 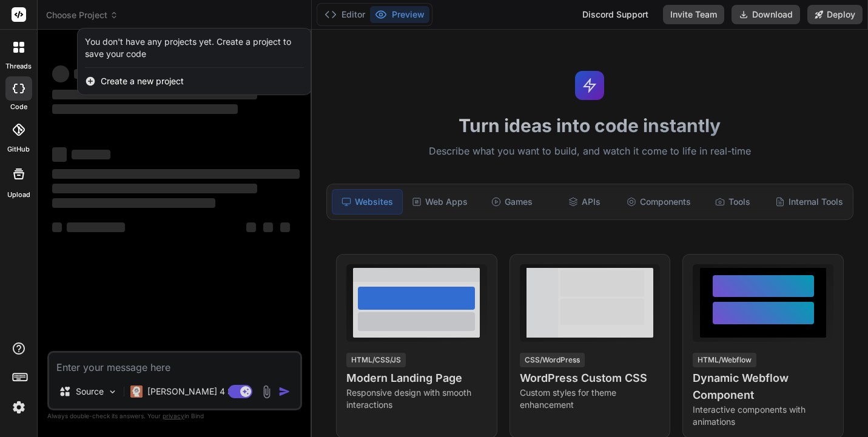 What do you see at coordinates (18, 66) in the screenshot?
I see `label: threads` at bounding box center [18, 66].